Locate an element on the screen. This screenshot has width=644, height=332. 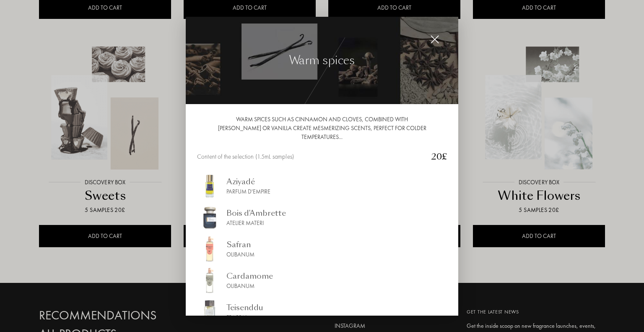
div: Aziyadé is located at coordinates (249, 181).